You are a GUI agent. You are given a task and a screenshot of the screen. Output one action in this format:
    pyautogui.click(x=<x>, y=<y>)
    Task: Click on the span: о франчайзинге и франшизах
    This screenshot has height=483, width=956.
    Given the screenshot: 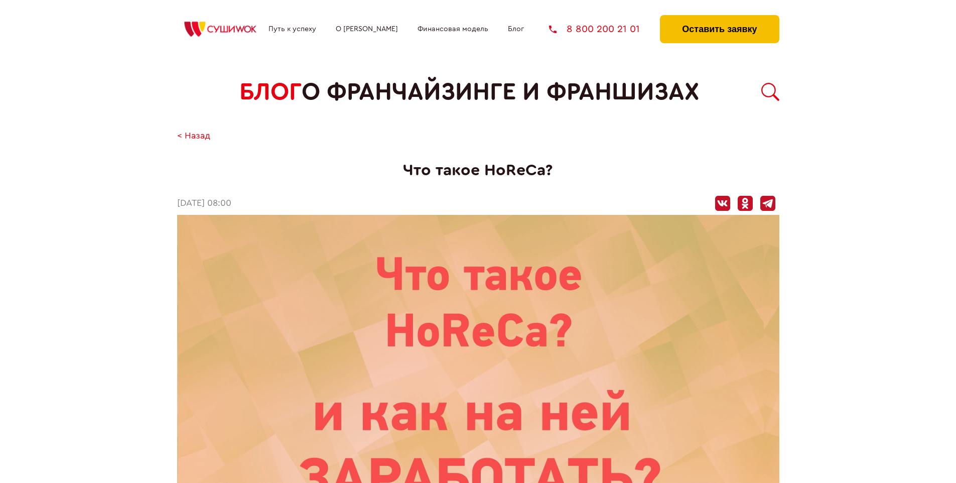 What is the action you would take?
    pyautogui.click(x=500, y=92)
    